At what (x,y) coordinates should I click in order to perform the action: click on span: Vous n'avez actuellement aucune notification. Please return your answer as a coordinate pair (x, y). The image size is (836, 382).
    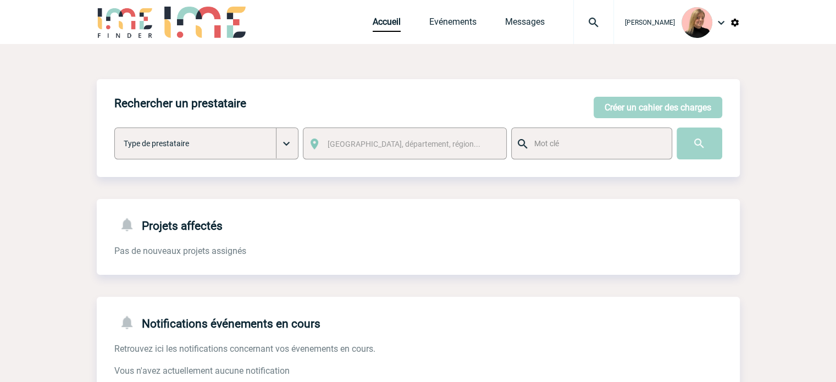
    Looking at the image, I should click on (202, 370).